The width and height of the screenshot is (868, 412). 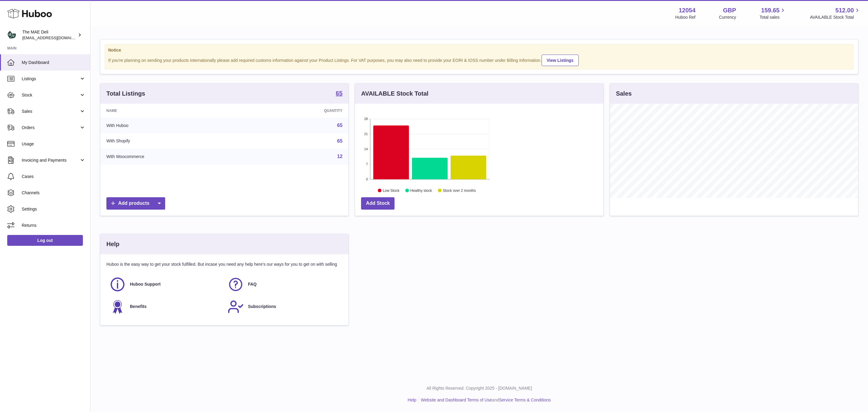 I want to click on text: 7, so click(x=367, y=164).